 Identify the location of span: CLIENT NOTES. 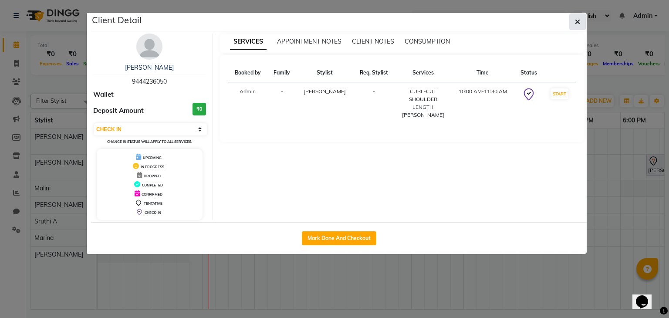
(373, 41).